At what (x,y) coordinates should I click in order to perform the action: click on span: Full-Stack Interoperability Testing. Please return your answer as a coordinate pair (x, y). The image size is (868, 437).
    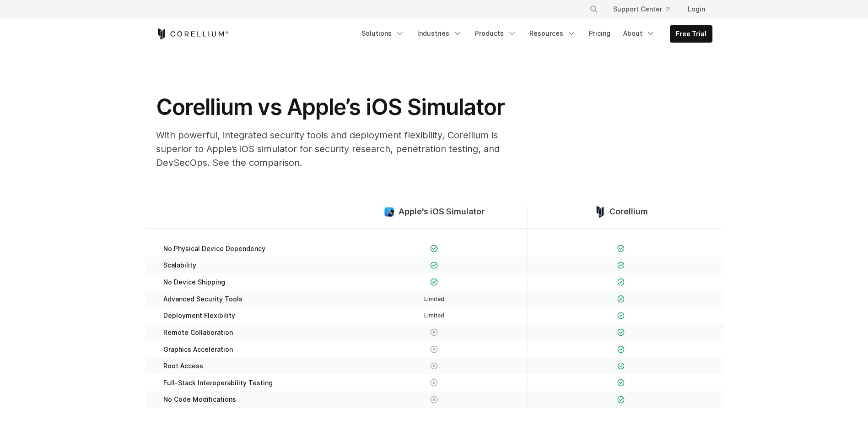
    Looking at the image, I should click on (218, 383).